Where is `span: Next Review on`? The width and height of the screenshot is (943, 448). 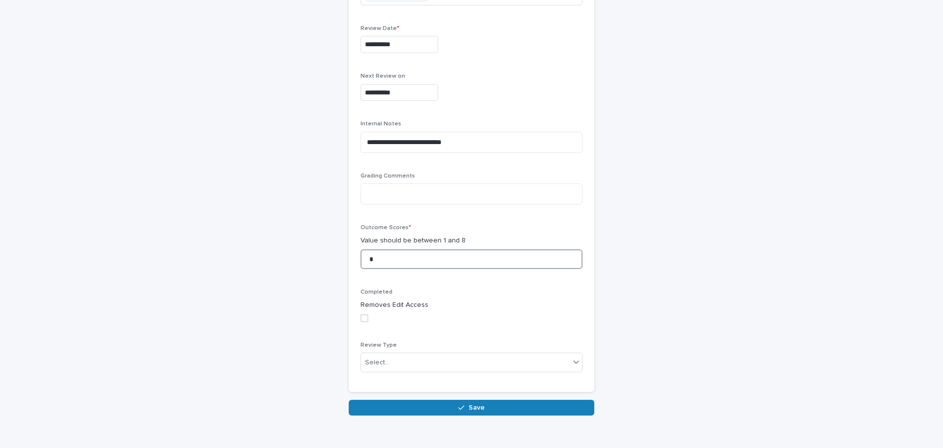 span: Next Review on is located at coordinates (383, 76).